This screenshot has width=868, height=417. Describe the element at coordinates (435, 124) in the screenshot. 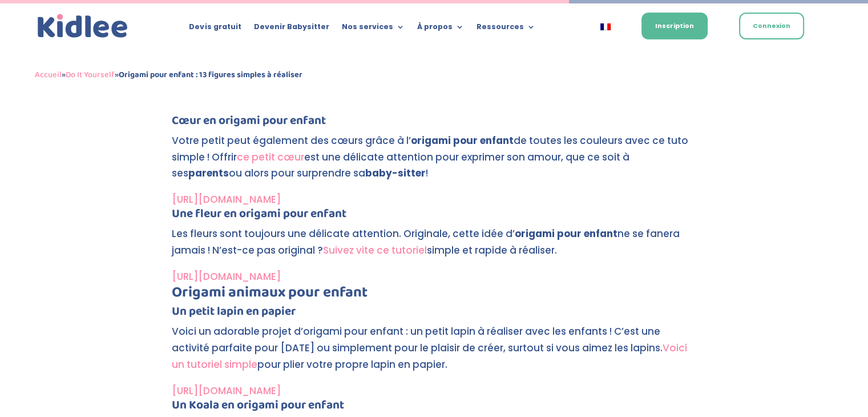

I see `h4: Cœur en origami pour enfant` at that location.